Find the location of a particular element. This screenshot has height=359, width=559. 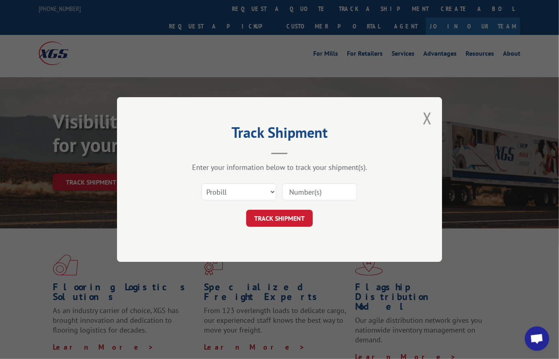

div: Enter your information below to track your shipment(s). is located at coordinates (280, 167).